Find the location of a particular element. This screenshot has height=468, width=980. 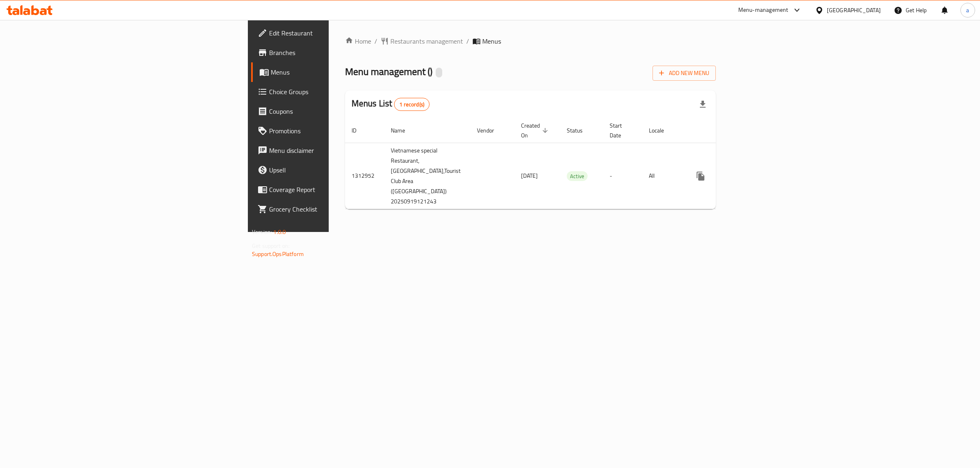

span: Menu management ( ) is located at coordinates (389, 71).